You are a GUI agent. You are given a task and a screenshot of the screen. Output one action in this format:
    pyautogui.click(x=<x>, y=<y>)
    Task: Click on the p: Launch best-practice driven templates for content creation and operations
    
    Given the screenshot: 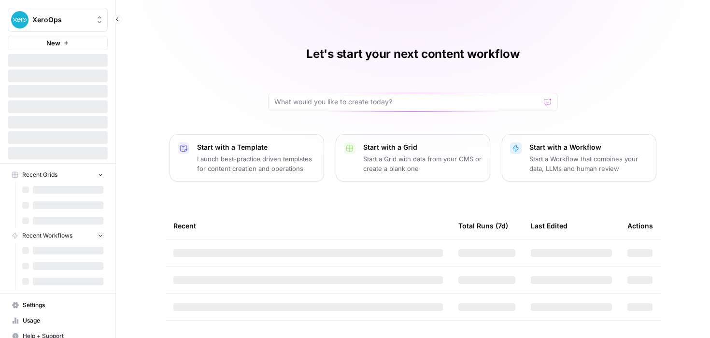 What is the action you would take?
    pyautogui.click(x=256, y=164)
    